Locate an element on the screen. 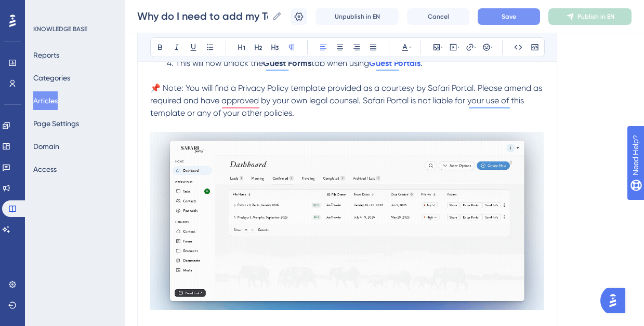 The width and height of the screenshot is (644, 326). span: 📌 Note: You will find a Privacy Policy template provided as a courtesy by Safari Portal. Please a... is located at coordinates (347, 100).